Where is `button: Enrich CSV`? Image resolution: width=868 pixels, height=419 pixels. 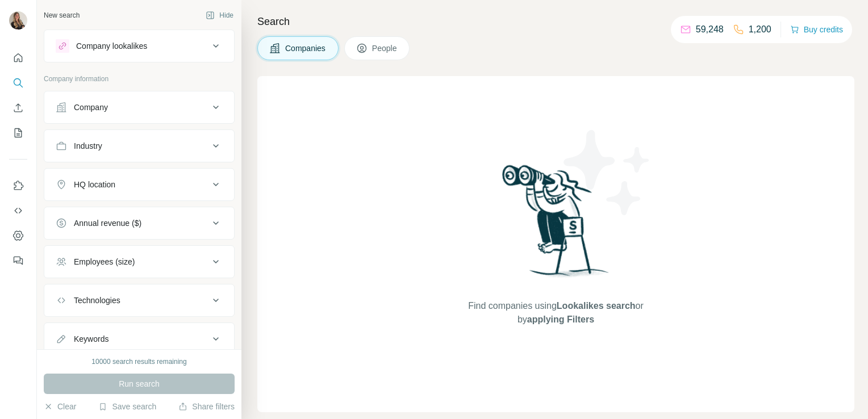 button: Enrich CSV is located at coordinates (18, 108).